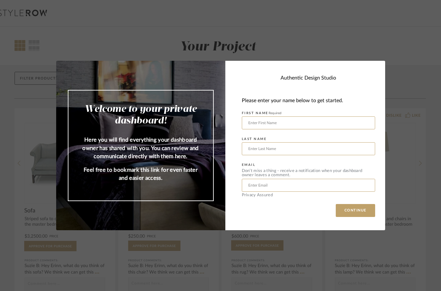 Image resolution: width=441 pixels, height=291 pixels. I want to click on span: Required, so click(275, 113).